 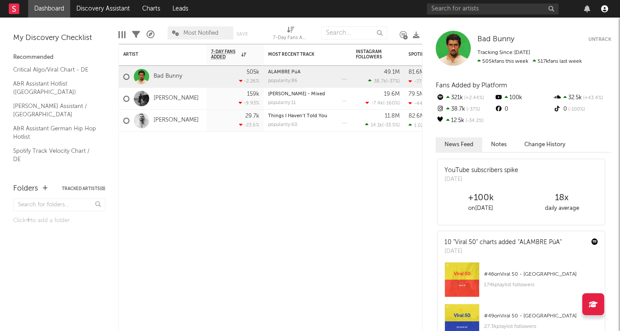 What do you see at coordinates (481, 170) in the screenshot?
I see `div: YouTube subscribers spike` at bounding box center [481, 170].